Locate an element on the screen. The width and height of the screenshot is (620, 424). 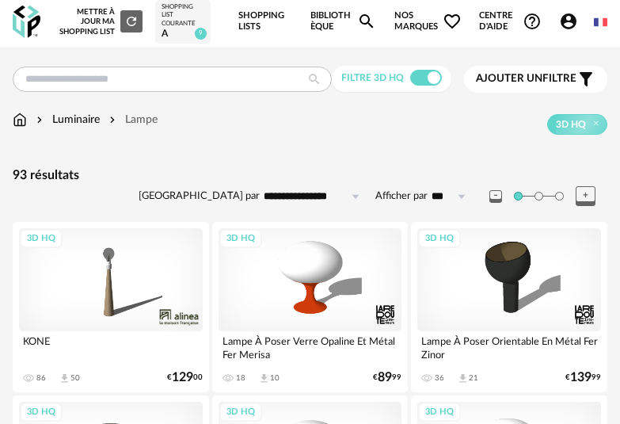
div: 93 résultats is located at coordinates (310, 175).